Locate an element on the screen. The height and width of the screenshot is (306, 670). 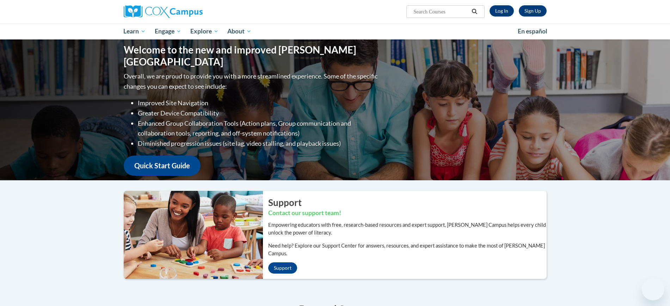
li: Diminished progression issues (site lag, video stalling, and playback issues) is located at coordinates (258, 143).